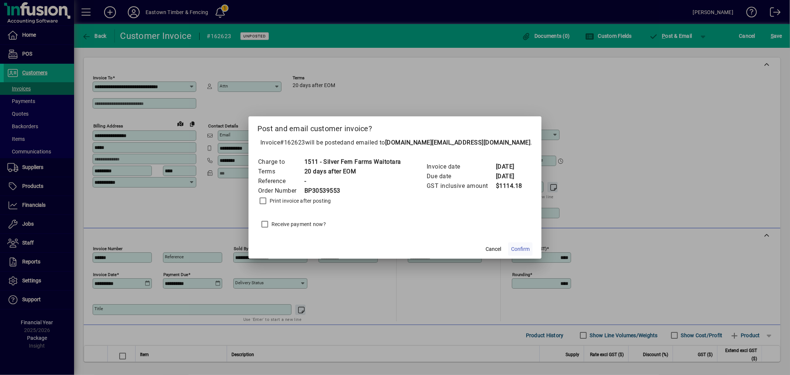 The image size is (790, 375). Describe the element at coordinates (353, 172) in the screenshot. I see `td: 20 days after EOM` at that location.